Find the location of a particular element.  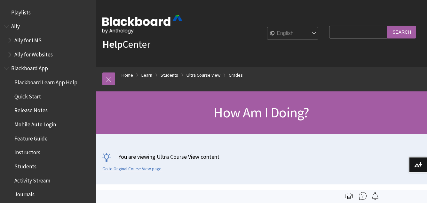

span: Release Notes is located at coordinates (31, 109).